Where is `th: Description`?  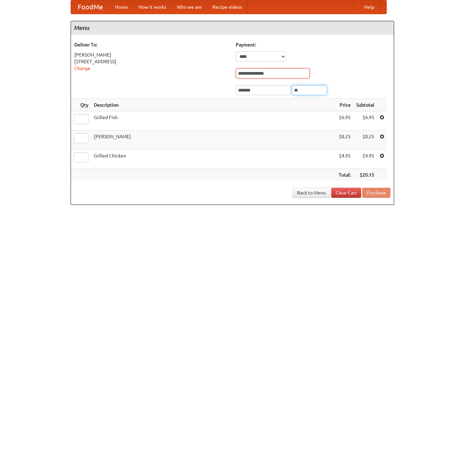 th: Description is located at coordinates (214, 105).